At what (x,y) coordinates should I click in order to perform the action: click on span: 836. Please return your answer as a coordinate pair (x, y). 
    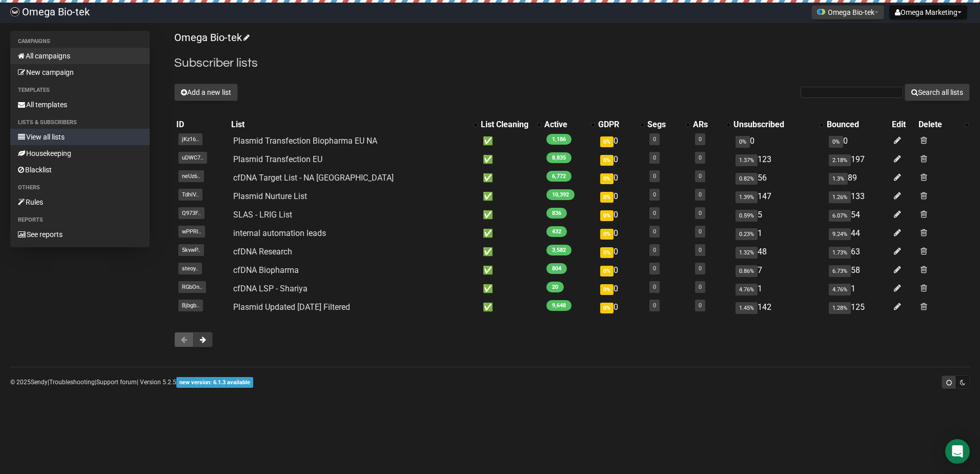
    Looking at the image, I should click on (557, 212).